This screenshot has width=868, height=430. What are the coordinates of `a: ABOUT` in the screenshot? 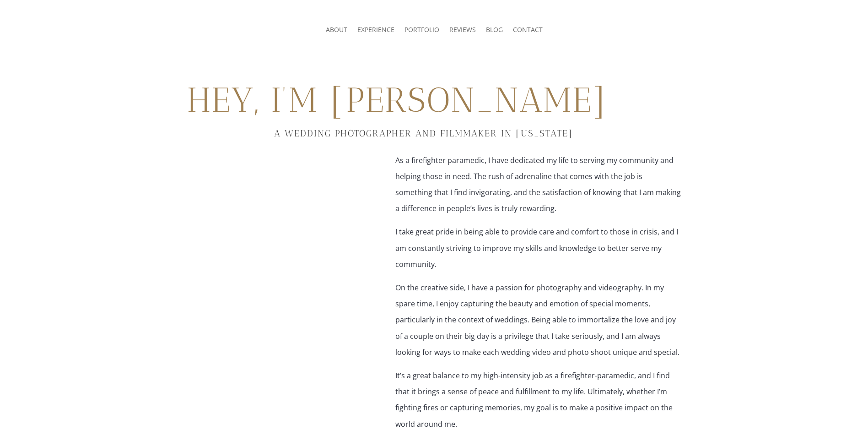 It's located at (337, 30).